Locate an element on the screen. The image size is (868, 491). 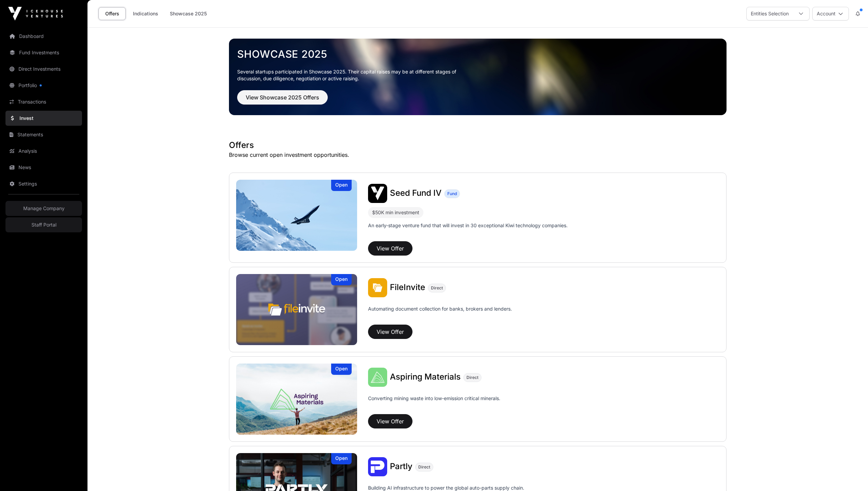
a: Portfolio is located at coordinates (44, 85).